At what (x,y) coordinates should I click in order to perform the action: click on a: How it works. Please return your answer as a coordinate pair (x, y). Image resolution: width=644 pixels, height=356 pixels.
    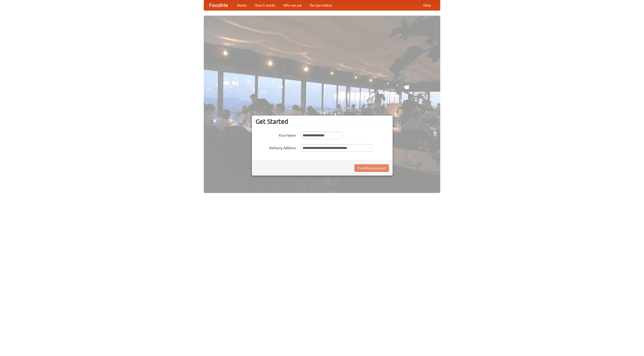
    Looking at the image, I should click on (265, 5).